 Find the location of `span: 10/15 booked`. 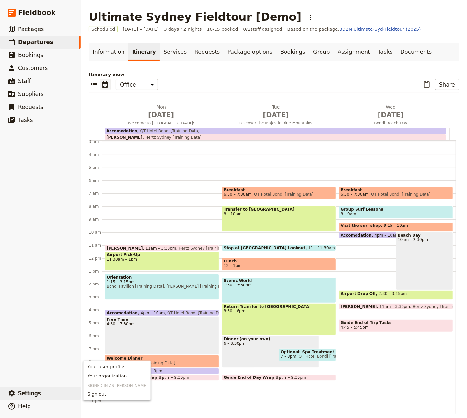

span: 10/15 booked is located at coordinates (223, 29).